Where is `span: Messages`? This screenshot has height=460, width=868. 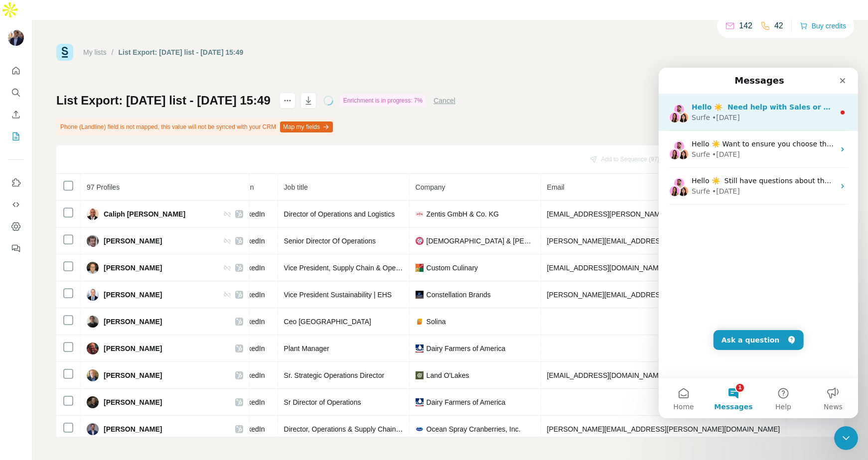 span: Messages is located at coordinates (74, 339).